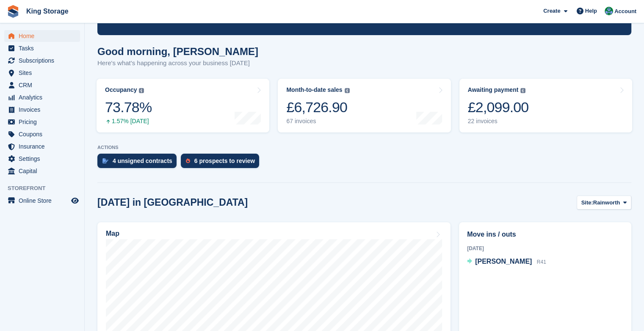 Image resolution: width=644 pixels, height=331 pixels. Describe the element at coordinates (44, 73) in the screenshot. I see `span: Sites` at that location.